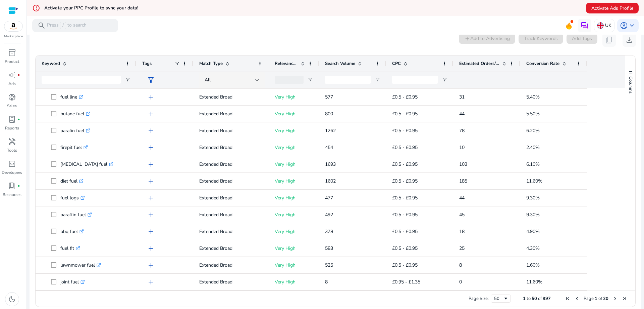 The image size is (644, 309). What do you see at coordinates (577, 298) in the screenshot?
I see `div: Previous Page` at bounding box center [577, 298].